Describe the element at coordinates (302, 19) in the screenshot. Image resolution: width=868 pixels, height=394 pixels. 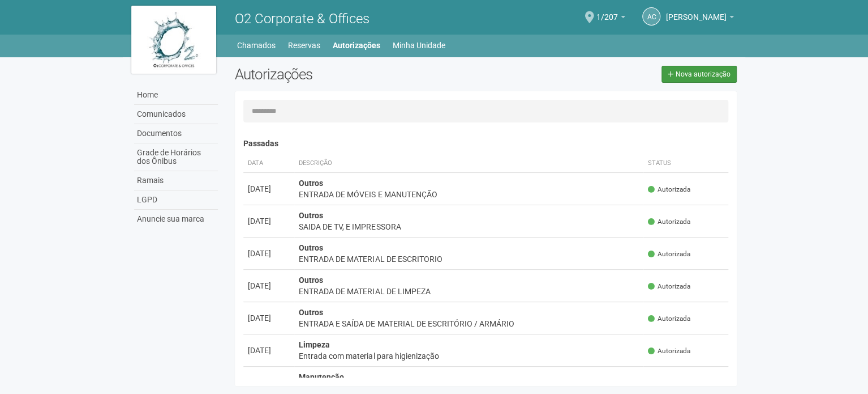
I see `span: O2 Corporate & Offices` at that location.